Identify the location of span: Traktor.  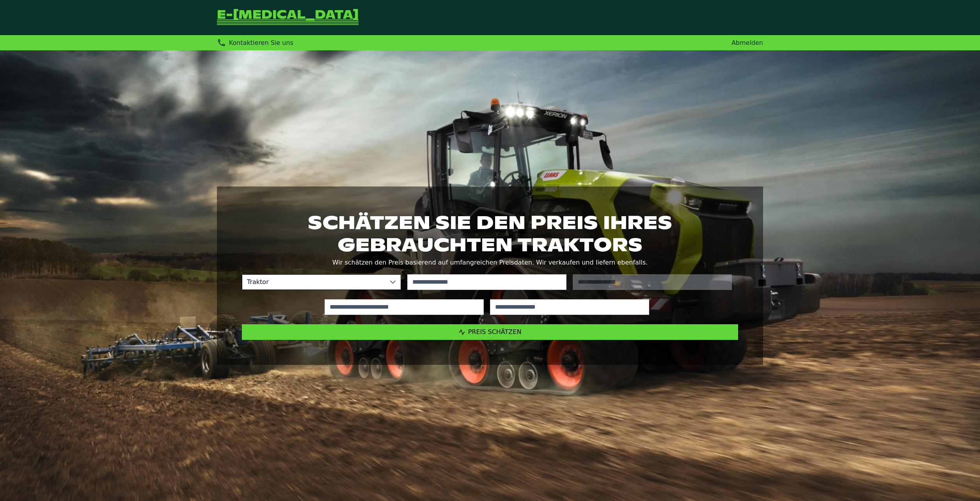
(314, 282).